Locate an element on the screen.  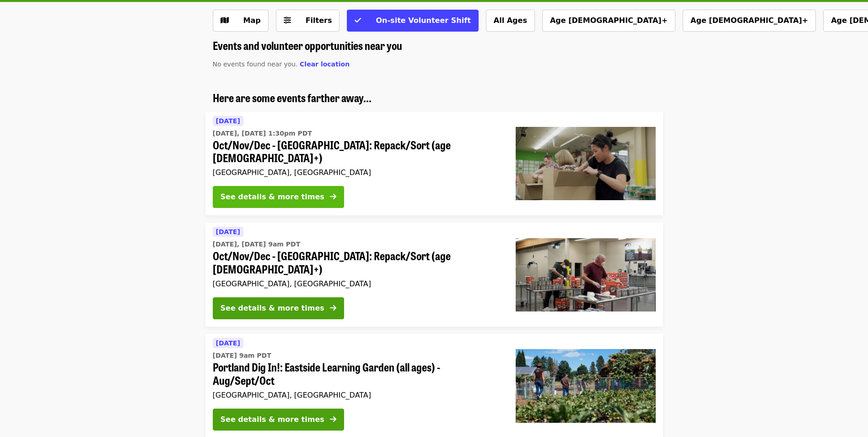
a: See details for "Oct/Nov/Dec - Portland: Repack/Sort (age 8+)" is located at coordinates (435, 163).